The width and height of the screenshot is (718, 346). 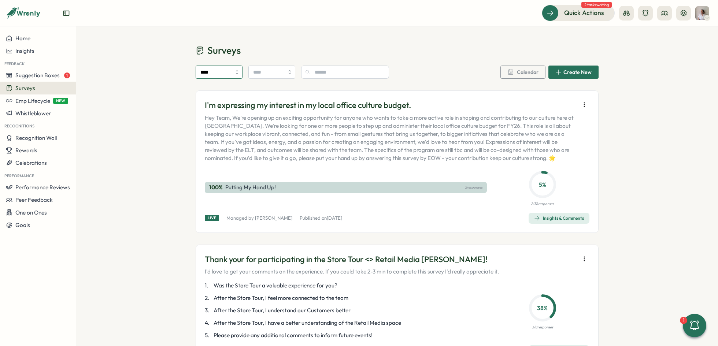 I want to click on span: Emp Lifecycle, so click(x=33, y=101).